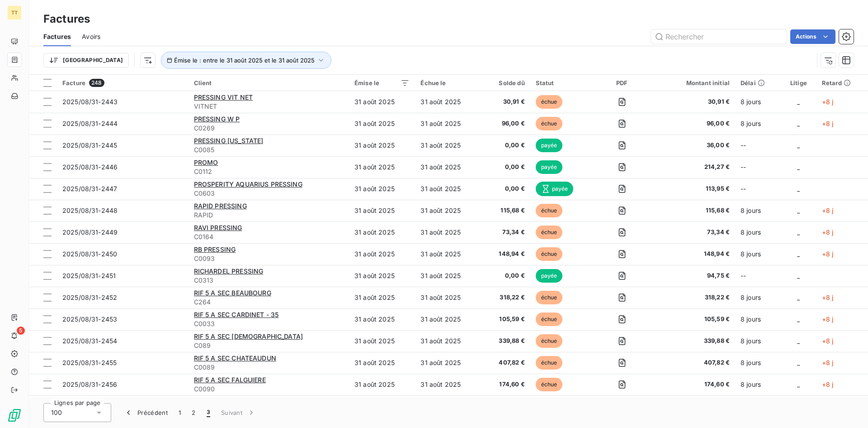 This screenshot has width=868, height=428. Describe the element at coordinates (15, 415) in the screenshot. I see `img: Logo LeanPay` at that location.